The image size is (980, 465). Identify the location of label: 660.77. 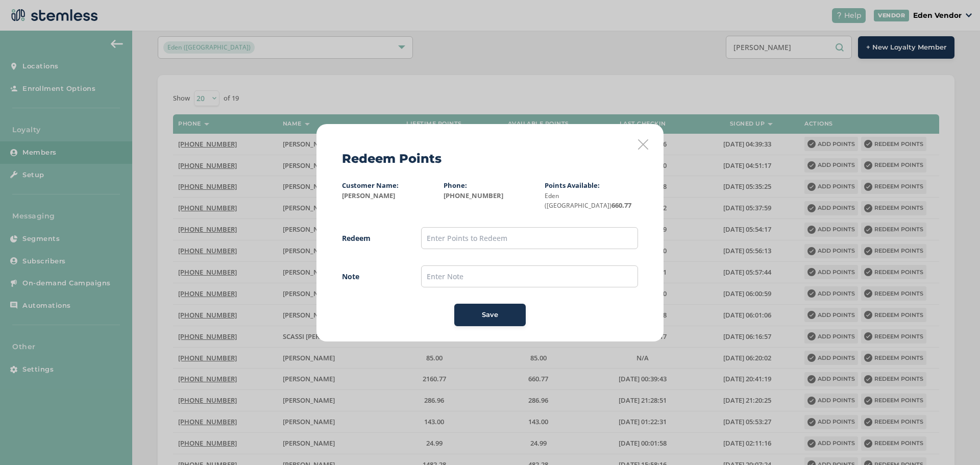
(591, 200).